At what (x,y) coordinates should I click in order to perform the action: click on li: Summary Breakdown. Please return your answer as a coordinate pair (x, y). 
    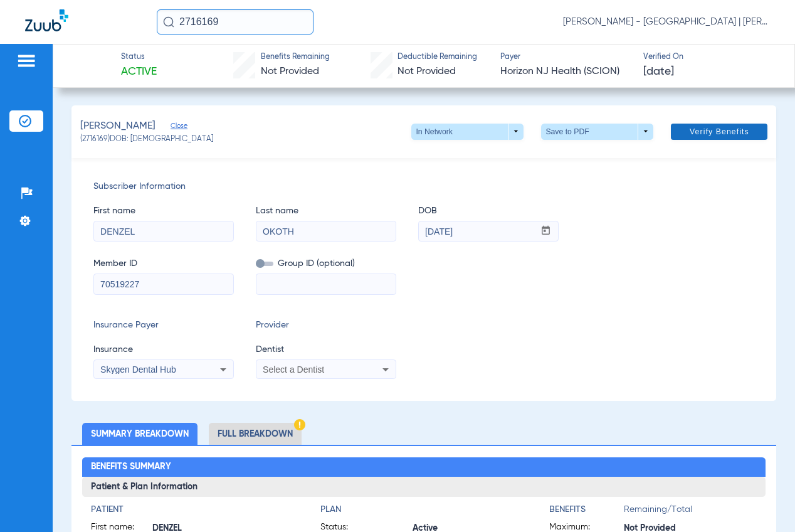
    Looking at the image, I should click on (139, 433).